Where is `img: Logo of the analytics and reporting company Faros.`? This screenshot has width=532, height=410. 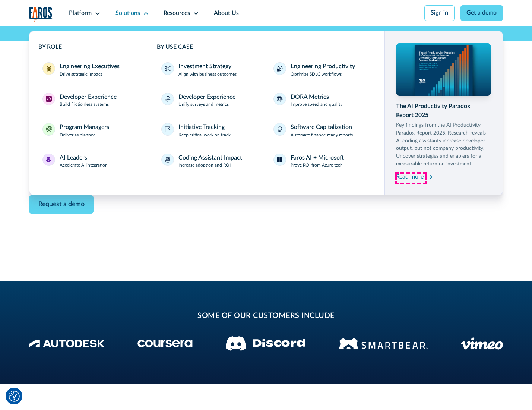
img: Logo of the analytics and reporting company Faros. is located at coordinates (41, 14).